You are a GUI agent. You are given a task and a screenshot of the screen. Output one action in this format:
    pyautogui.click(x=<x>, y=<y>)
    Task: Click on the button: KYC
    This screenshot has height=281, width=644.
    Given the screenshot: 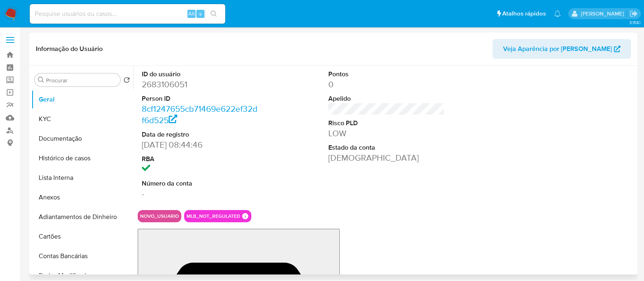 What is the action you would take?
    pyautogui.click(x=82, y=119)
    